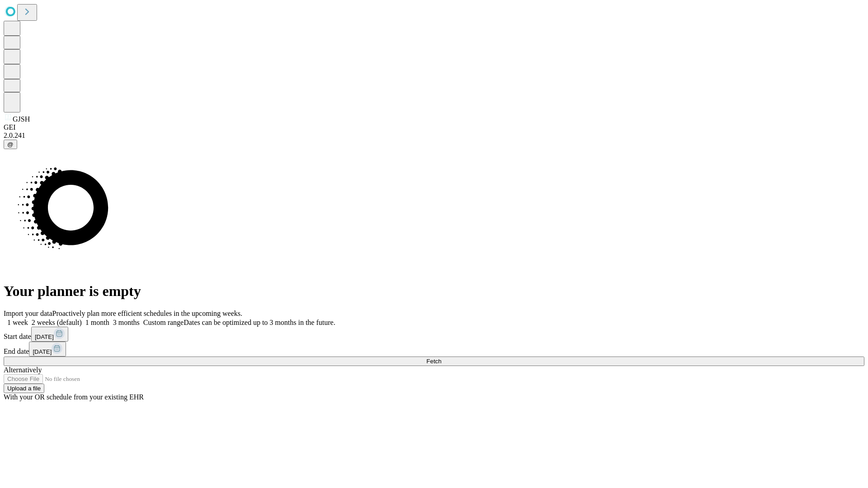 This screenshot has width=868, height=488. What do you see at coordinates (18, 322) in the screenshot?
I see `span: 1 week` at bounding box center [18, 322].